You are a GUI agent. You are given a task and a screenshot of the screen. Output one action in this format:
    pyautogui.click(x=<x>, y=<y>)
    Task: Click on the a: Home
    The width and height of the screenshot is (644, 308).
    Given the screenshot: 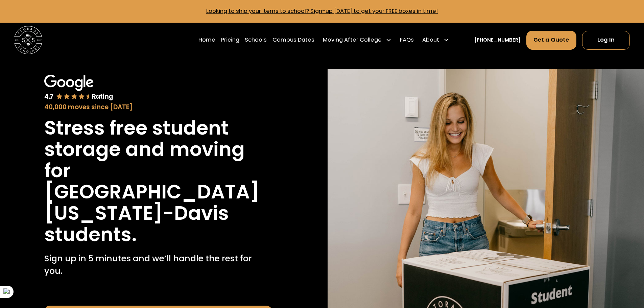 What is the action you would take?
    pyautogui.click(x=207, y=40)
    